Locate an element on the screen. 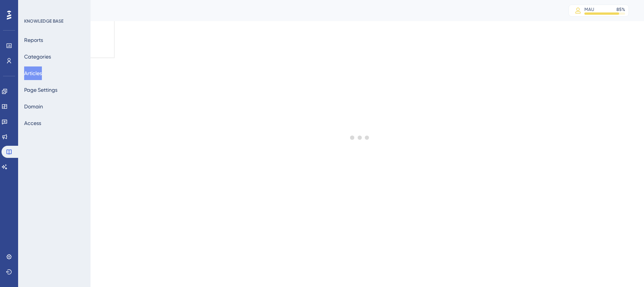 This screenshot has height=287, width=644. button: Categories is located at coordinates (38, 57).